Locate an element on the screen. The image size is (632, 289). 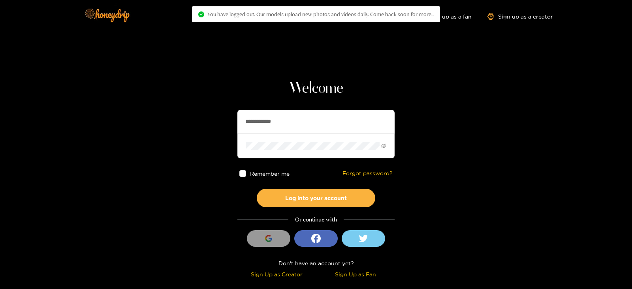
a: Forgot password? is located at coordinates (367, 173).